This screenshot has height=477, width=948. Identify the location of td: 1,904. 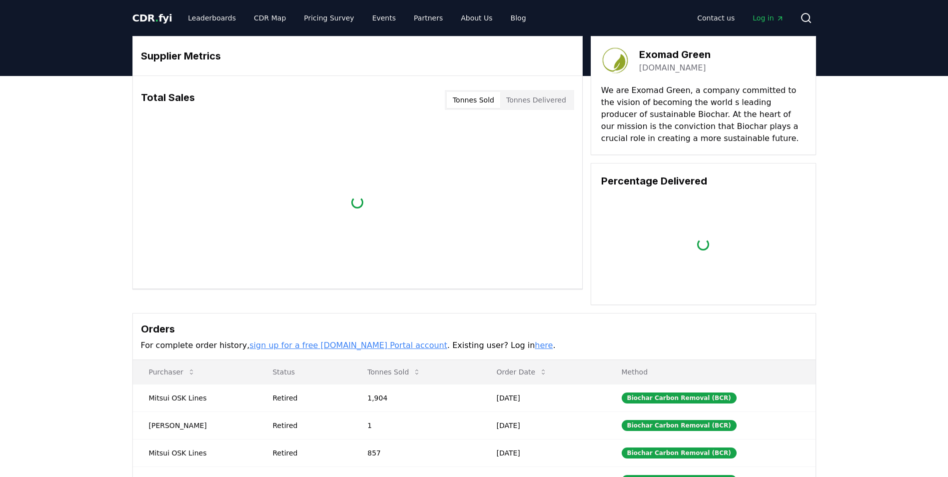
(416, 397).